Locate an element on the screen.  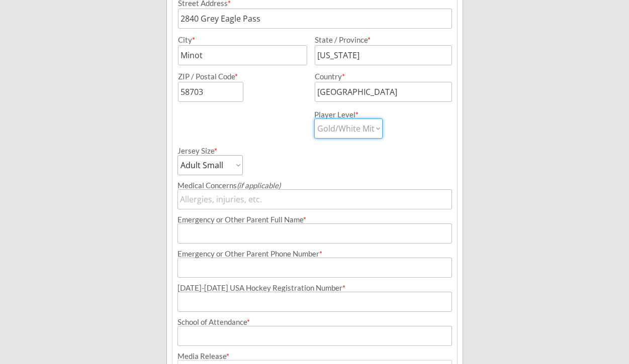
div: School of Attendance is located at coordinates (314, 322).